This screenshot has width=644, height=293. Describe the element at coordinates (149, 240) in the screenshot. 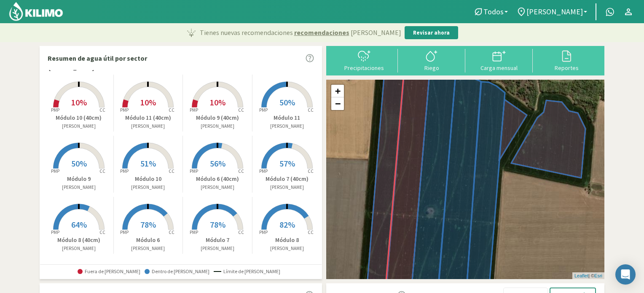

I see `p: Módulo 6` at that location.